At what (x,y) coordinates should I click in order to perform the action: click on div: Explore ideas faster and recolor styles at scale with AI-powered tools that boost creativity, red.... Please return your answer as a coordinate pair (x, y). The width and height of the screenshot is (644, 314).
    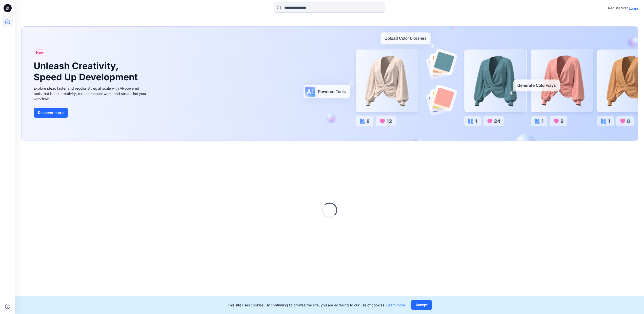
    Looking at the image, I should click on (90, 93).